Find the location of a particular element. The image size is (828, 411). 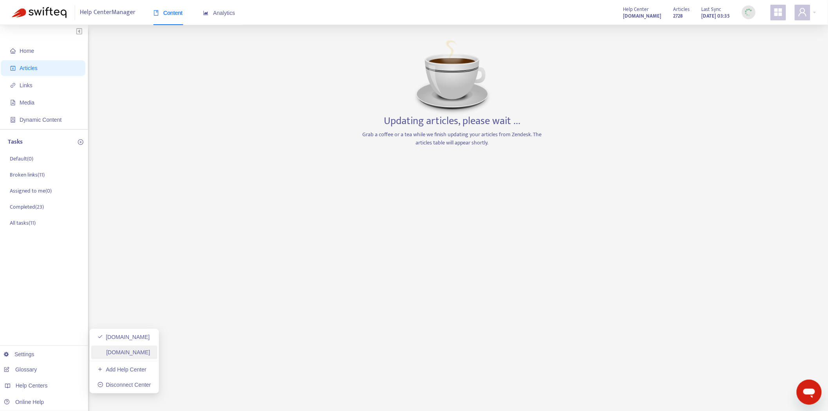

span: Help Center Manager is located at coordinates (108, 13).